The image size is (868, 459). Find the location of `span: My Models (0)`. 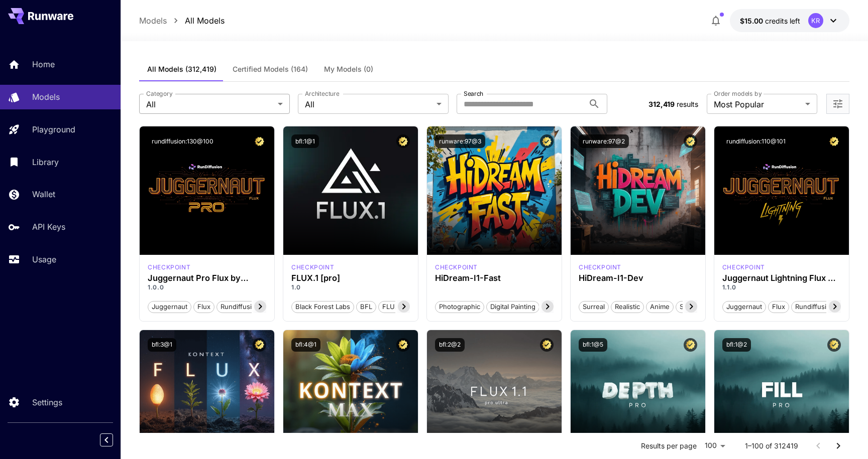

span: My Models (0) is located at coordinates (349, 70).